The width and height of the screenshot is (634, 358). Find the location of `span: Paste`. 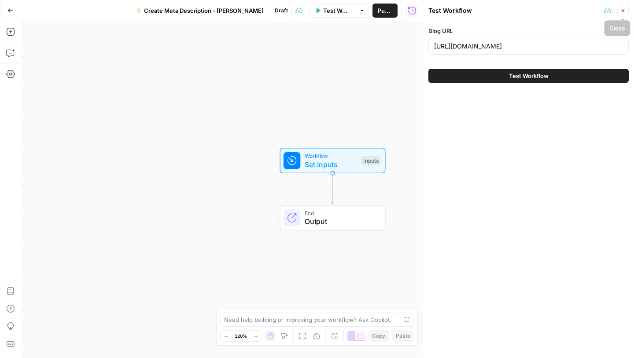

span: Paste is located at coordinates (403, 336).